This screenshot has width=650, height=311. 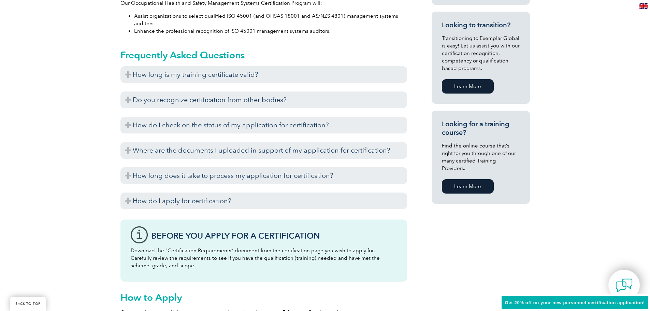 What do you see at coordinates (644, 6) in the screenshot?
I see `img: en` at bounding box center [644, 6].